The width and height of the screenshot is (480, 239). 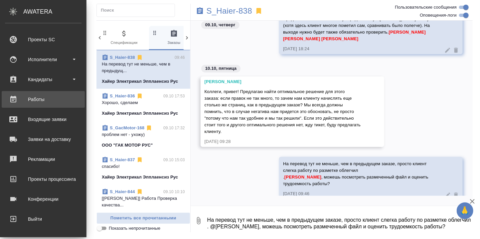 I want to click on div: Исполнители, so click(x=43, y=60).